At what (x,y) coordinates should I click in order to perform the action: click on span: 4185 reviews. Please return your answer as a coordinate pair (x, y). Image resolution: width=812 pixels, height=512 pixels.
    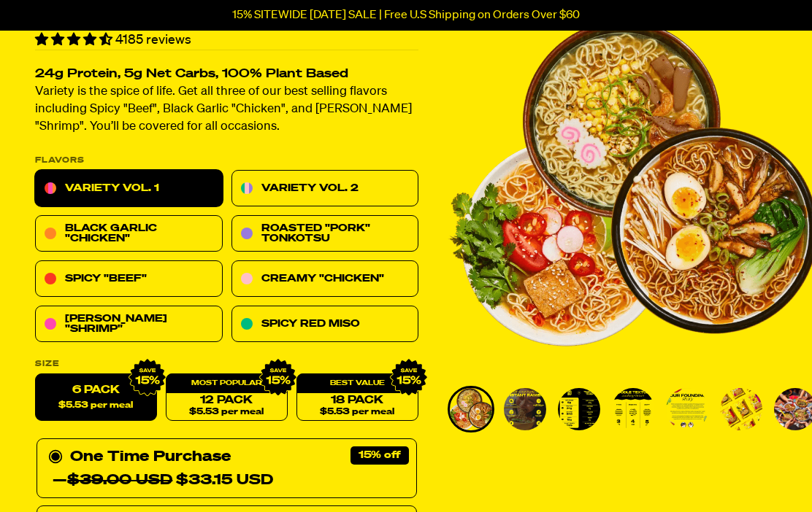
    Looking at the image, I should click on (153, 40).